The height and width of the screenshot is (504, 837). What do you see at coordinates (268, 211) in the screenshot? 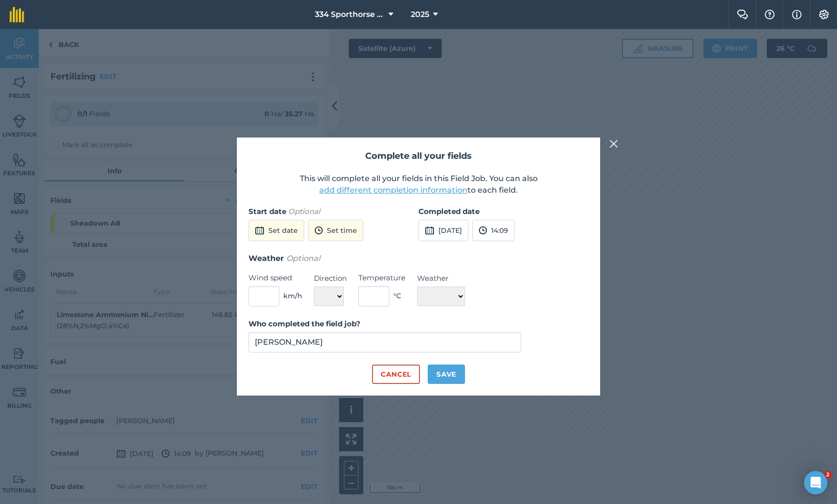
I see `strong: Start date` at bounding box center [268, 211].